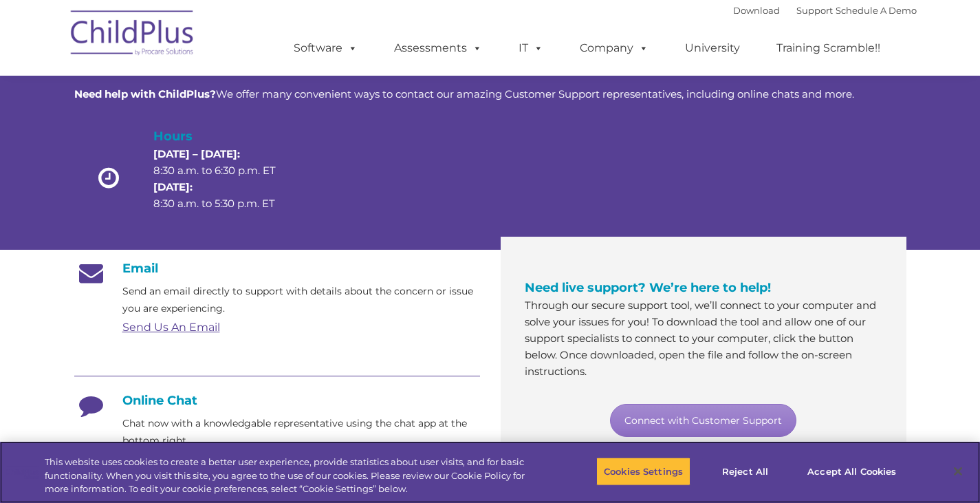 This screenshot has width=980, height=503. Describe the element at coordinates (464, 94) in the screenshot. I see `span: We offer many convenient ways to contact our amazing Customer Support representatives, including ...` at that location.